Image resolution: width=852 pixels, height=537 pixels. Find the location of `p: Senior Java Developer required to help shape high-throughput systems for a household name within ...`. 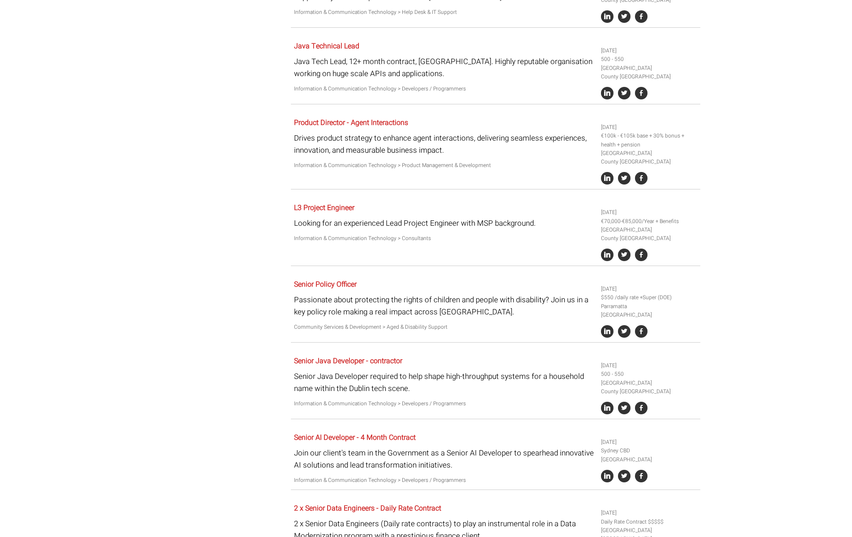

p: Senior Java Developer required to help shape high-throughput systems for a household name within ... is located at coordinates (444, 382).